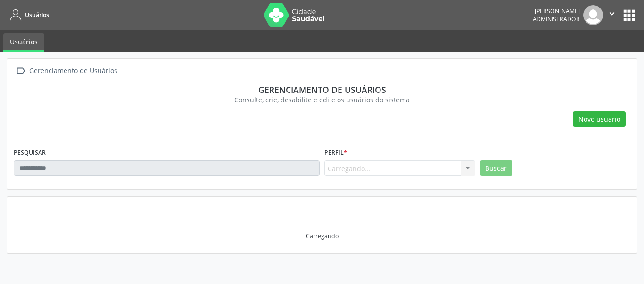  What do you see at coordinates (322, 236) in the screenshot?
I see `div: Carregando` at bounding box center [322, 236].